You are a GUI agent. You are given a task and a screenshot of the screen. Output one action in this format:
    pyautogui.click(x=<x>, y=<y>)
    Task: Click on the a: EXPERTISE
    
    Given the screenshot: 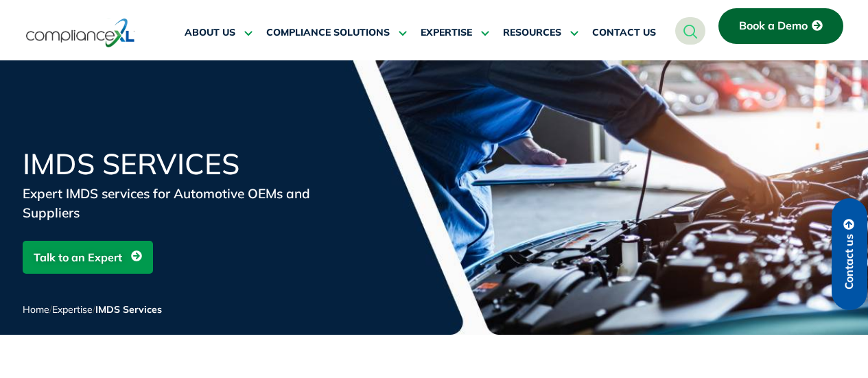 What is the action you would take?
    pyautogui.click(x=455, y=33)
    